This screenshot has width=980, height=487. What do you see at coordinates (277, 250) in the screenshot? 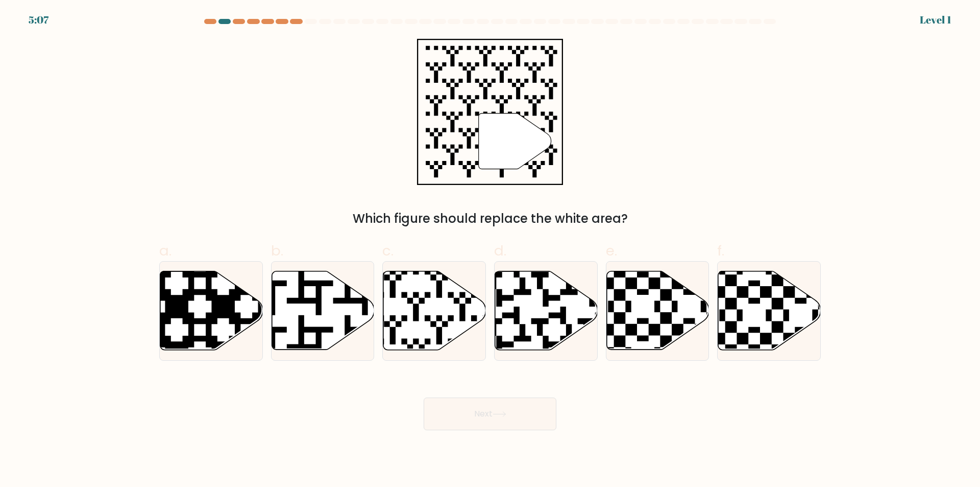
I see `span: b.` at bounding box center [277, 250].